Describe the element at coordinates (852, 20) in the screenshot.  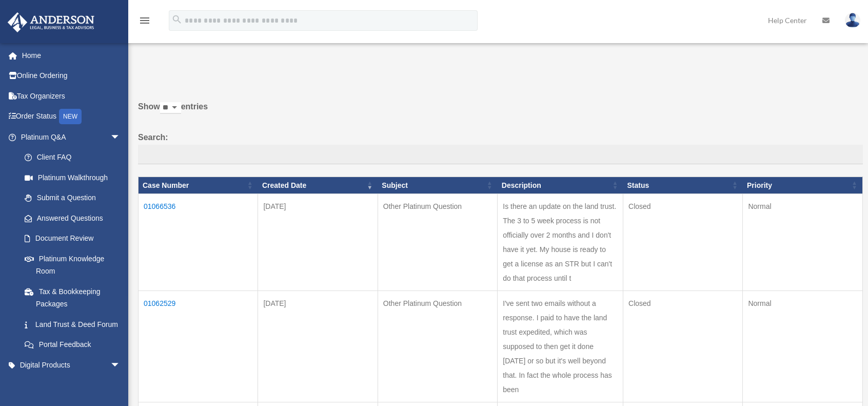
I see `img: User Pic` at that location.